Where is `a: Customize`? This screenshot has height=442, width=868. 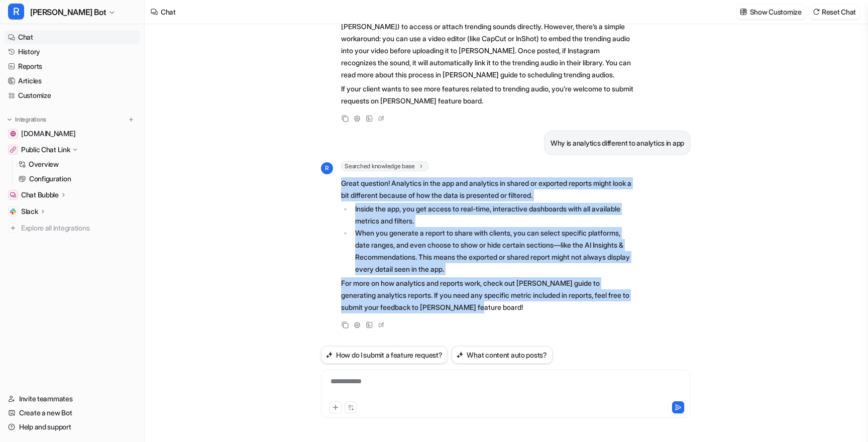
a: Customize is located at coordinates (72, 96).